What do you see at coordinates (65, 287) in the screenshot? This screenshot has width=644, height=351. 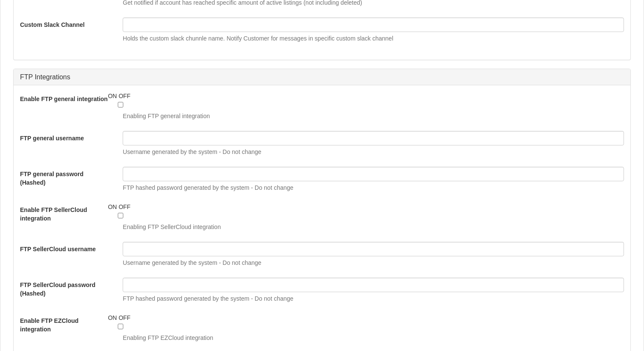 I see `label: FTP SellerCloud password (Hashed)` at bounding box center [65, 287].